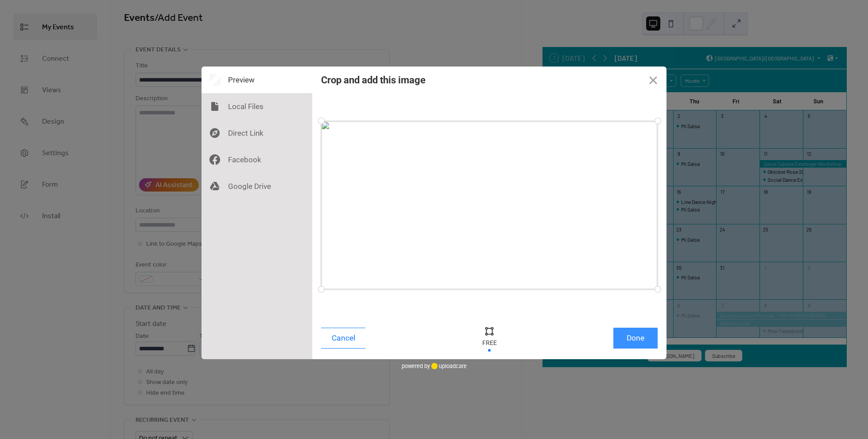 The image size is (868, 439). Describe the element at coordinates (448, 366) in the screenshot. I see `a: uploadcare` at that location.